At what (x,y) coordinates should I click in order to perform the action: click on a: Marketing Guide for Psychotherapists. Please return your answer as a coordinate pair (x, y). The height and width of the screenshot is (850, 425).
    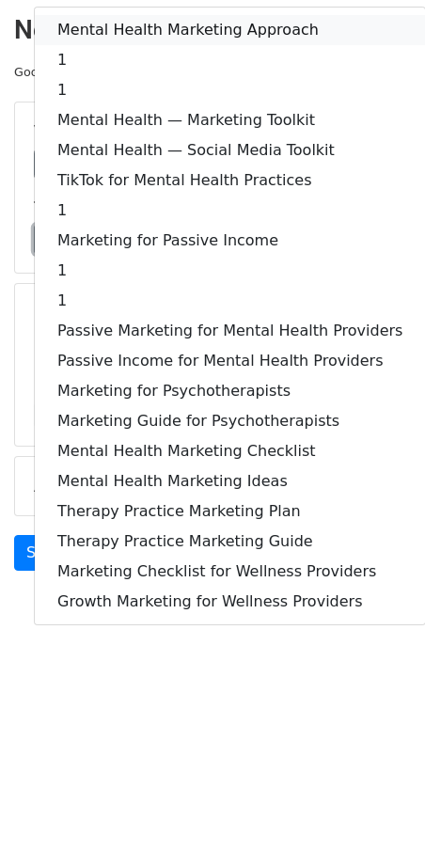
    Looking at the image, I should click on (229, 421).